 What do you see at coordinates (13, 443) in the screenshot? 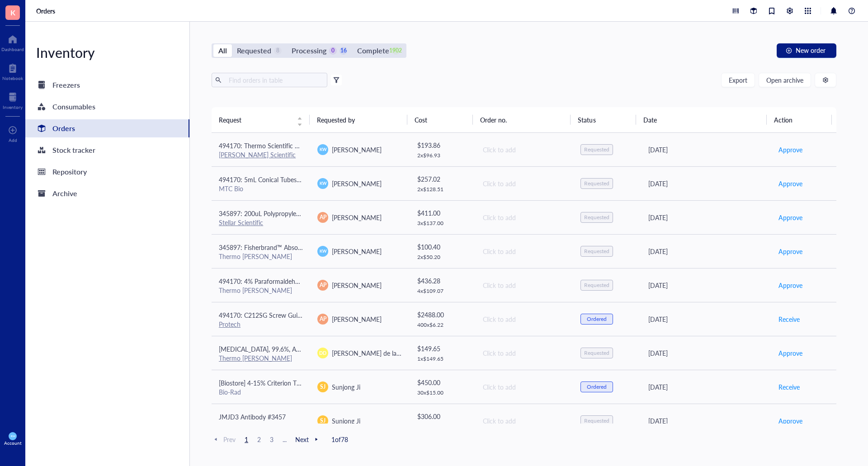
I see `div: Account` at bounding box center [13, 443].